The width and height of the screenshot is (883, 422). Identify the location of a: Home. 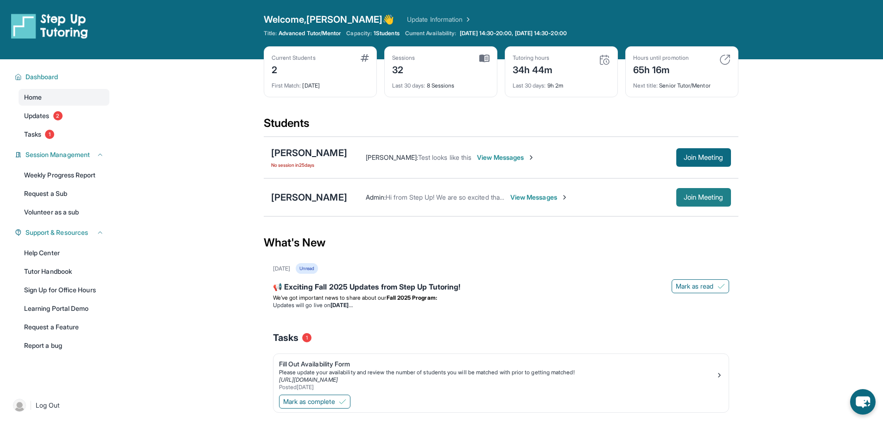
(64, 97).